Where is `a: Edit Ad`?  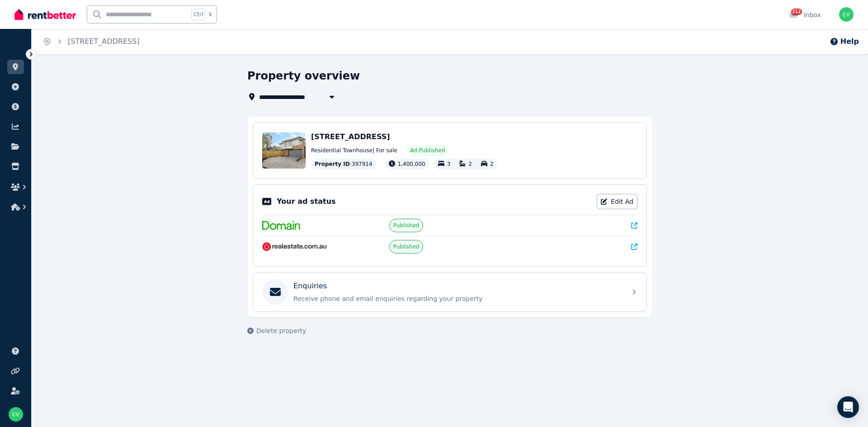
a: Edit Ad is located at coordinates (617, 202).